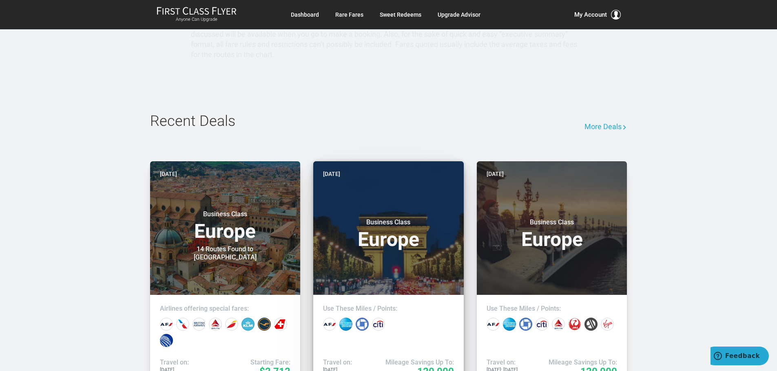  I want to click on a: Rare Fares, so click(349, 15).